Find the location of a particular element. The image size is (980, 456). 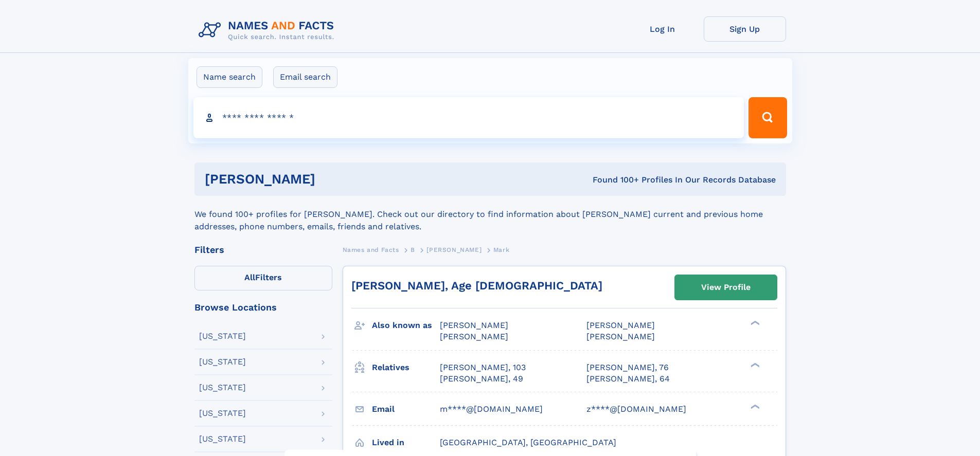

label: Email search is located at coordinates (305, 77).